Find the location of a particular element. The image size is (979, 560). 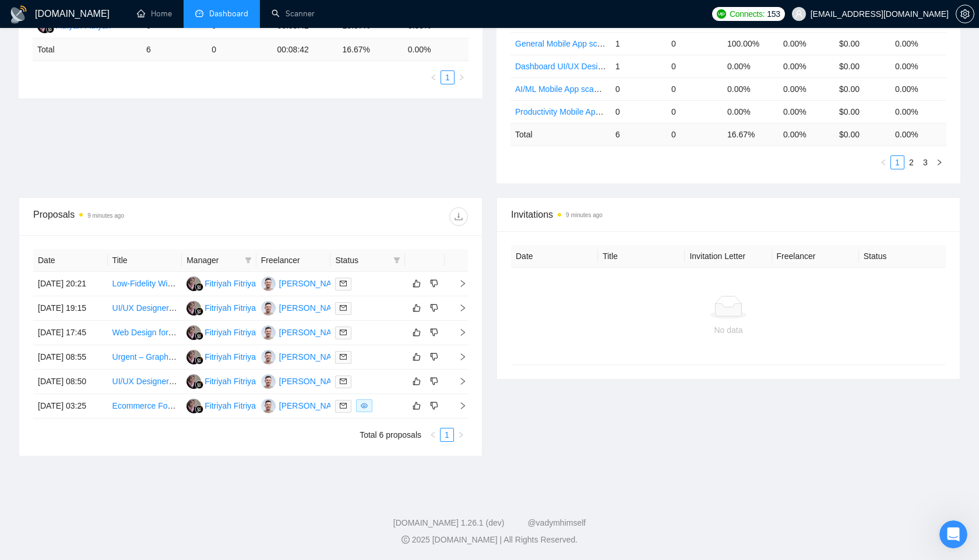

a: 2 is located at coordinates (911, 162).